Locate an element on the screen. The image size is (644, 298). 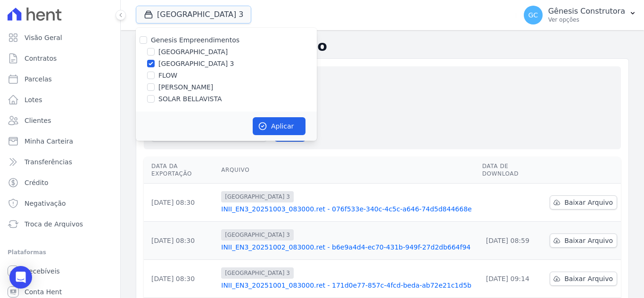
span: Recebíveis is located at coordinates (42, 271).